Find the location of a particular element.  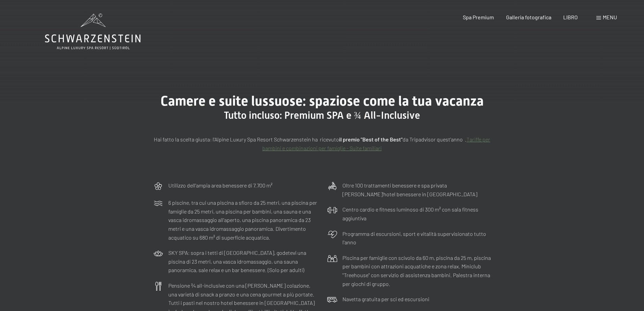

font: Hai fatto la scelta giusta: l'Alpine Luxury Spa Resort Schwarzenstein ha ricevuto is located at coordinates (247, 139).